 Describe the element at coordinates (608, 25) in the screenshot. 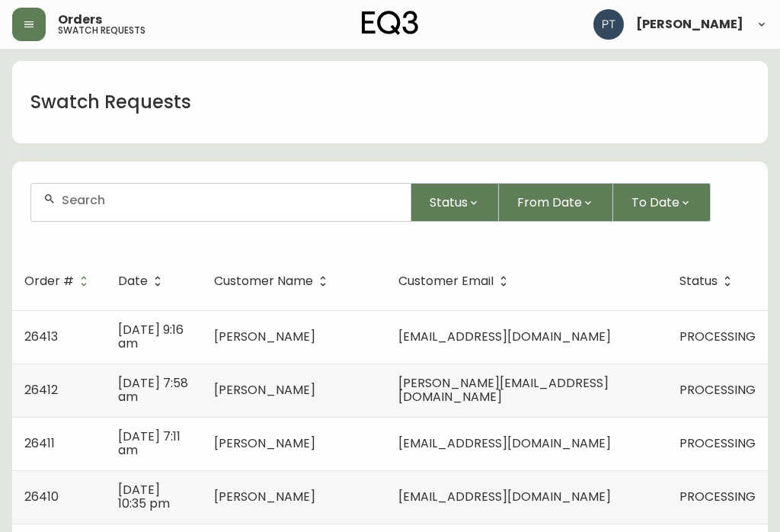

I see `img: 986dcd8e1aab7847125929f325458823` at that location.